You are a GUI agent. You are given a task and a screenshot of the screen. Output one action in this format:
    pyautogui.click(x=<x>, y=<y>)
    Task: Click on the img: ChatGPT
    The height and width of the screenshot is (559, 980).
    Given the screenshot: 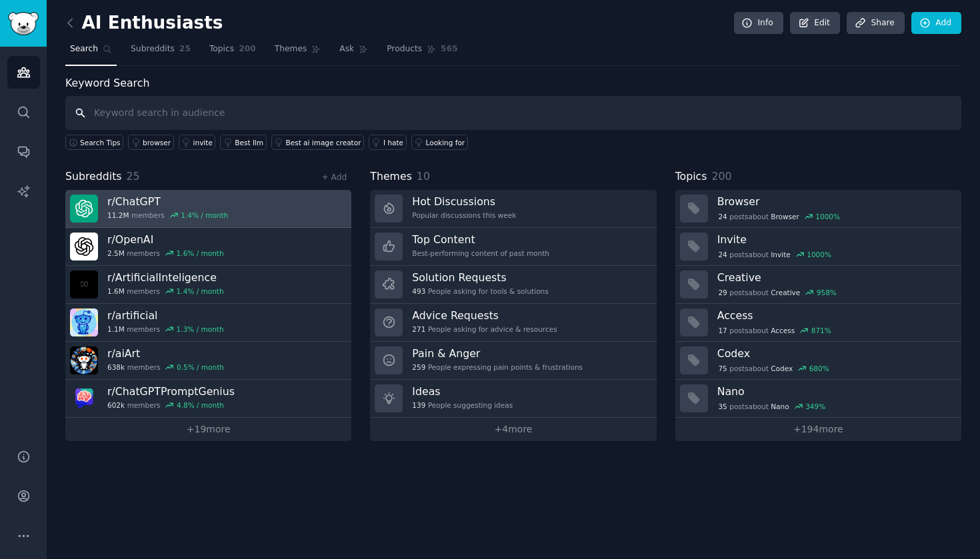 What is the action you would take?
    pyautogui.click(x=84, y=209)
    